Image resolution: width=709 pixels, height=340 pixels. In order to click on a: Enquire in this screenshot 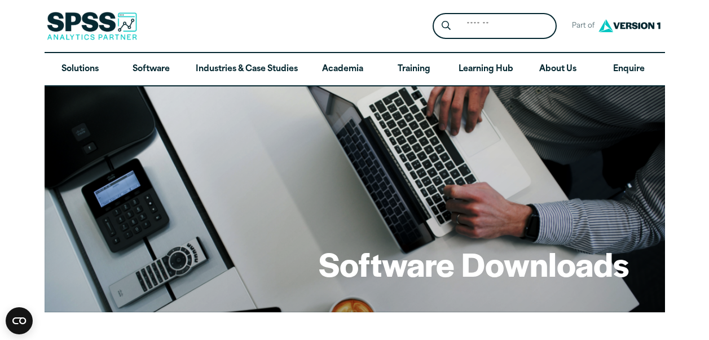, I will do `click(629, 69)`.